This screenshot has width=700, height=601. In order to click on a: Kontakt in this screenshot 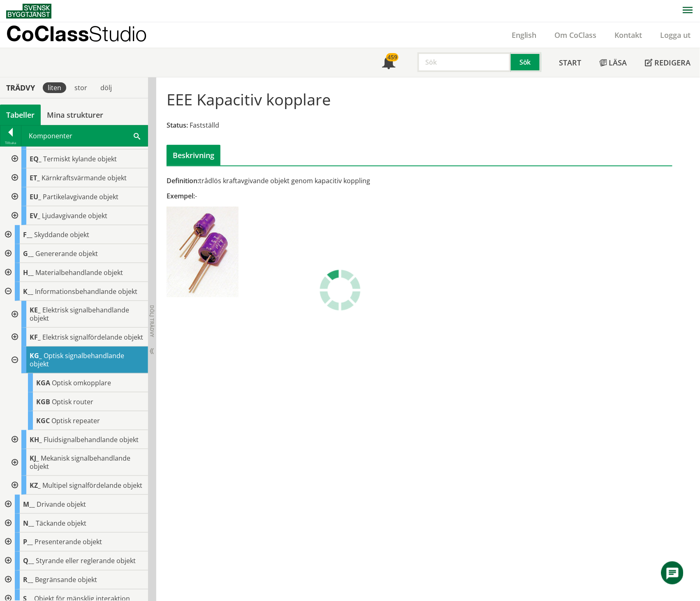, I will do `click(629, 35)`.